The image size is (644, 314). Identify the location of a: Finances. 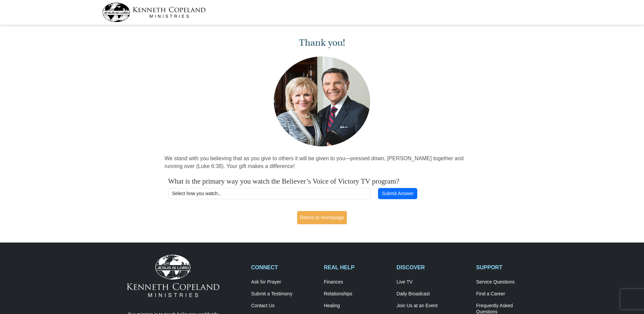
(357, 282).